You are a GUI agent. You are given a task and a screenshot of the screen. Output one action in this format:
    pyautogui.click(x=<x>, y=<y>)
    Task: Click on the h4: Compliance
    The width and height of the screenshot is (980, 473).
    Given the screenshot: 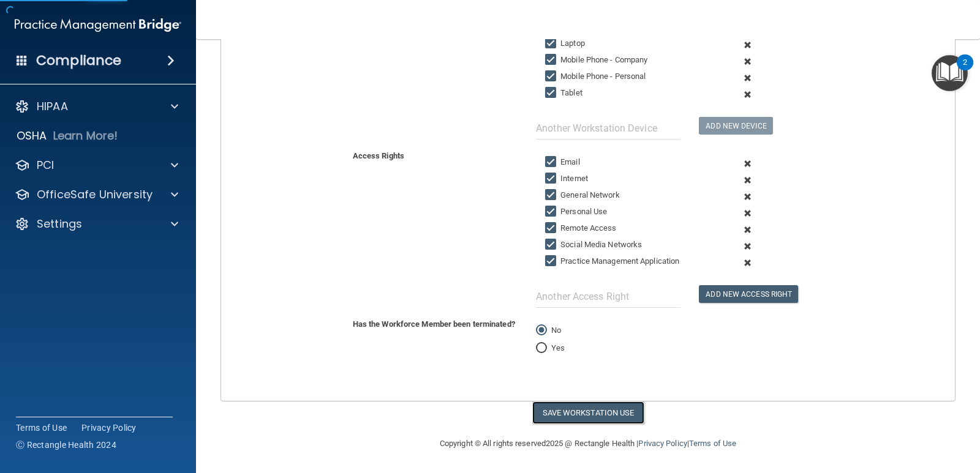 What is the action you would take?
    pyautogui.click(x=78, y=61)
    